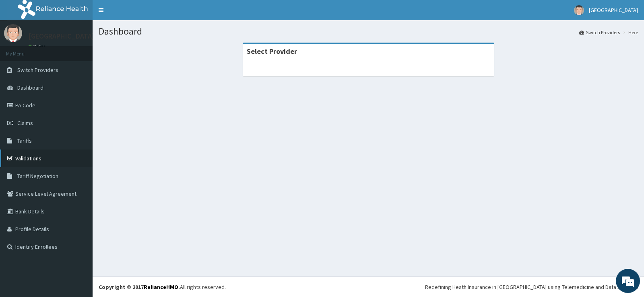 This screenshot has width=644, height=297. Describe the element at coordinates (368, 287) in the screenshot. I see `footer: All rights reserved.` at that location.